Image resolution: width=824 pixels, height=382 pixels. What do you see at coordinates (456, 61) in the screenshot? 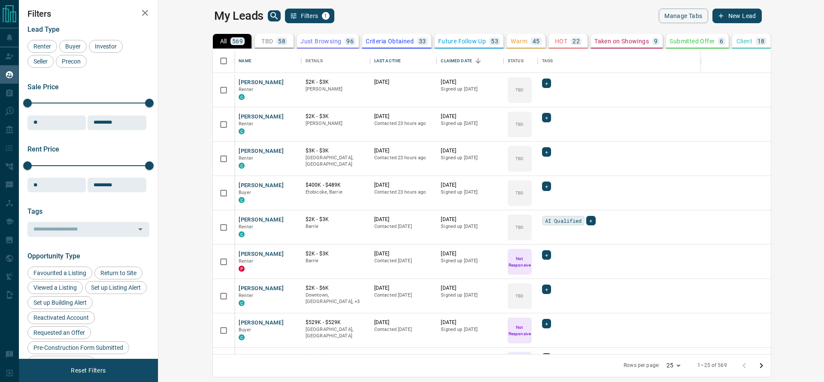
I see `div: Claimed Date` at bounding box center [456, 61].